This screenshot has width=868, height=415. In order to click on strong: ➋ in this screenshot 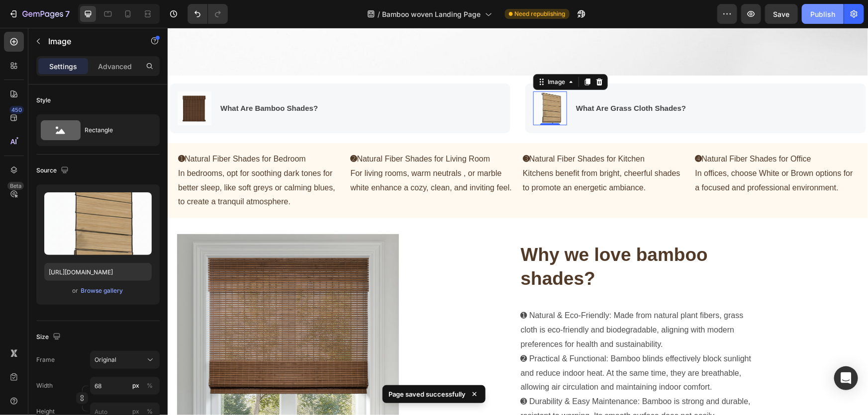, I will do `click(186, 131)`.